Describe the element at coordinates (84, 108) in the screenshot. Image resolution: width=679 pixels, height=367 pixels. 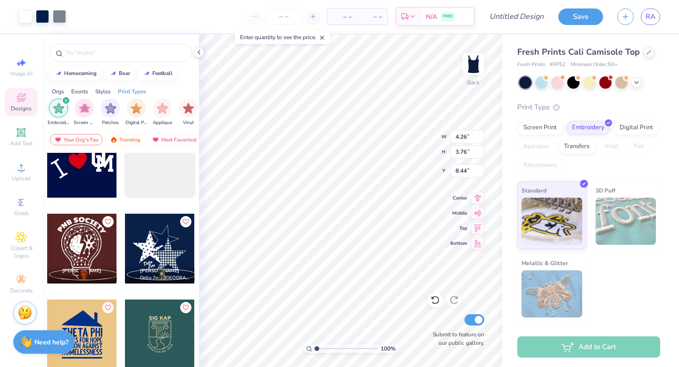
I see `img: Screen Print Image` at that location.